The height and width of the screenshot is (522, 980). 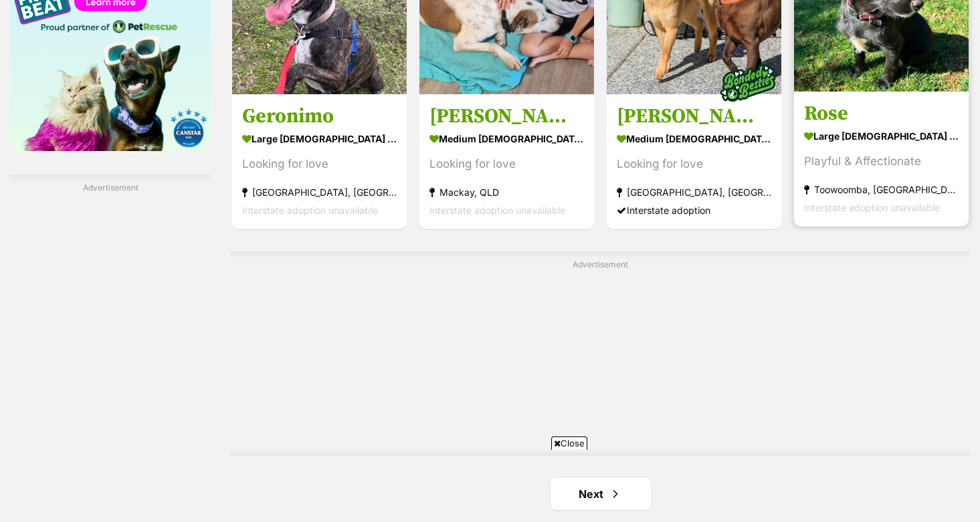 What do you see at coordinates (881, 162) in the screenshot?
I see `div: Playful & Affectionate` at bounding box center [881, 162].